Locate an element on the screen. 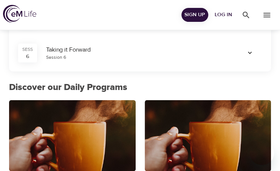 The image size is (280, 171). p: Discover our Daily Programs is located at coordinates (140, 88).